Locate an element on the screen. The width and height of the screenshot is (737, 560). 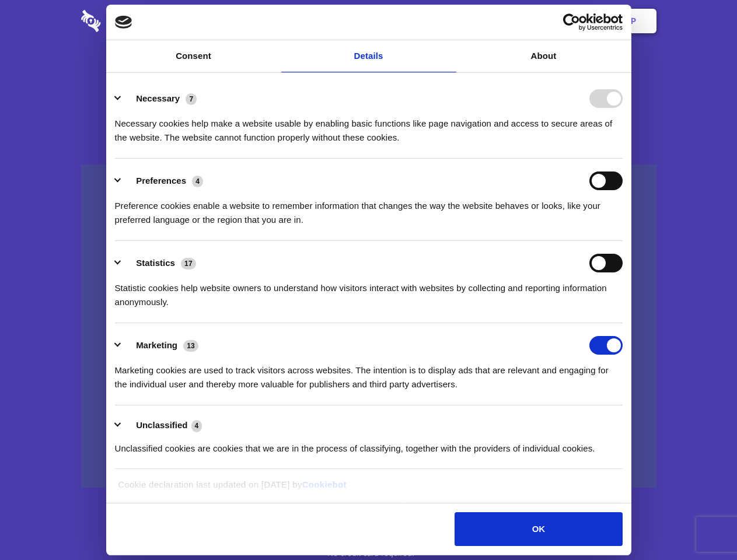
img: logo is located at coordinates (124, 22).